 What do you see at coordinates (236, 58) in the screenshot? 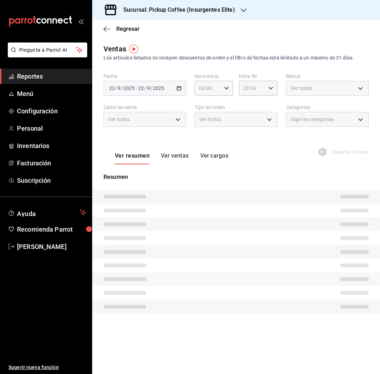
I see `div: Los artículos listados no incluyen descuentos de orden y el filtro de fechas está limitado a un m...` at bounding box center [236, 58].